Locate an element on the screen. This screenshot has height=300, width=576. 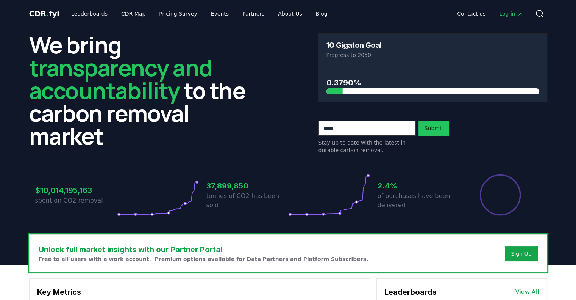
h3: 2.4% is located at coordinates (419, 186).